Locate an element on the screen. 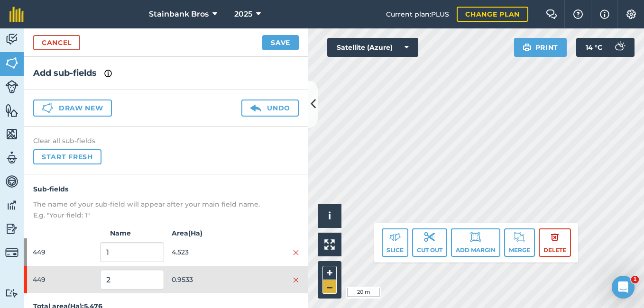  span: 14 ° C is located at coordinates (594, 48).